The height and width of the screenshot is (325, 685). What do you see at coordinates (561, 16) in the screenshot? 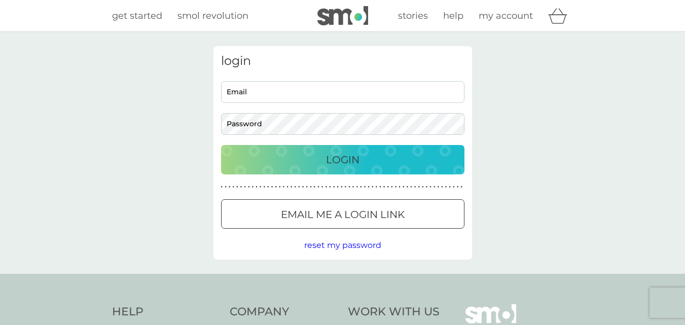
I see `div: basket` at bounding box center [561, 16].